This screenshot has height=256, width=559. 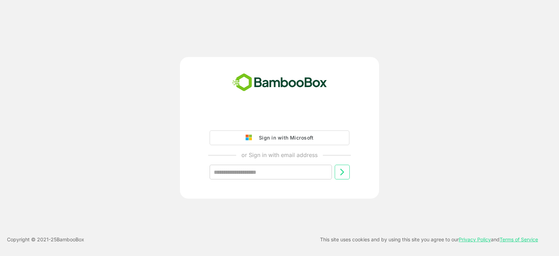 What do you see at coordinates (280, 83) in the screenshot?
I see `img: bamboobox` at bounding box center [280, 83].